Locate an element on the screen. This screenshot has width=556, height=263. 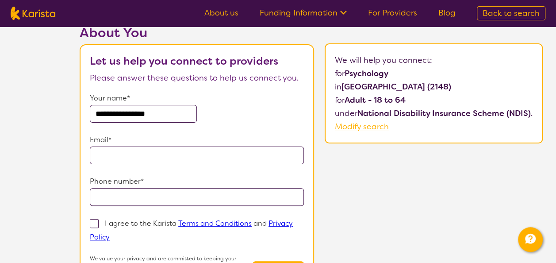
p: Phone number* is located at coordinates (197, 181).